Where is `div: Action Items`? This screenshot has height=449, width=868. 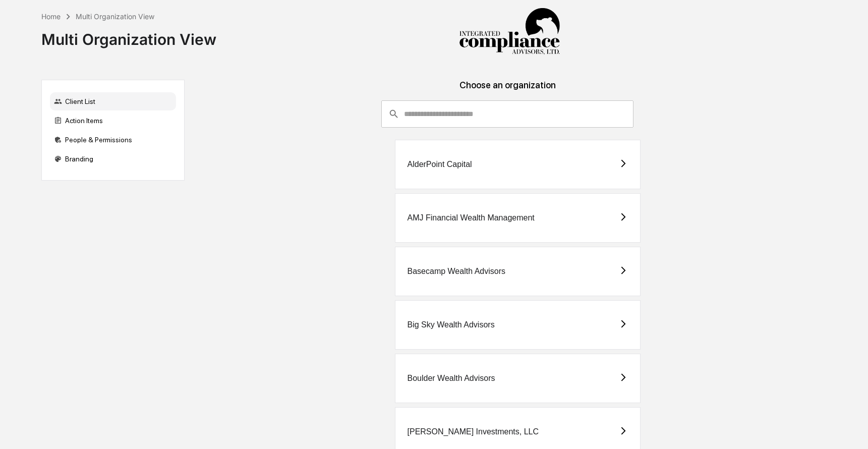
div: Action Items is located at coordinates (113, 121).